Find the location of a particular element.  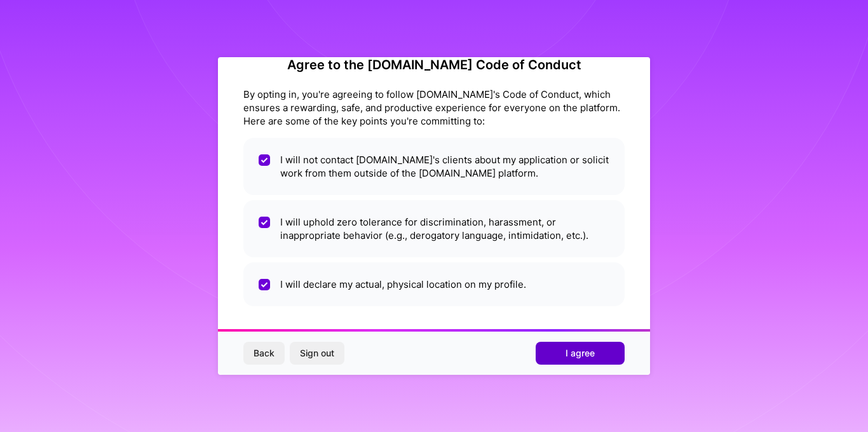

li: I will declare my actual, physical location on my profile. is located at coordinates (434, 284).